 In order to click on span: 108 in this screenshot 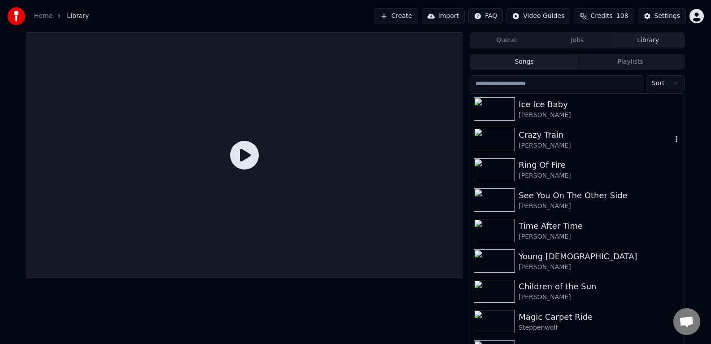, I will do `click(622, 16)`.